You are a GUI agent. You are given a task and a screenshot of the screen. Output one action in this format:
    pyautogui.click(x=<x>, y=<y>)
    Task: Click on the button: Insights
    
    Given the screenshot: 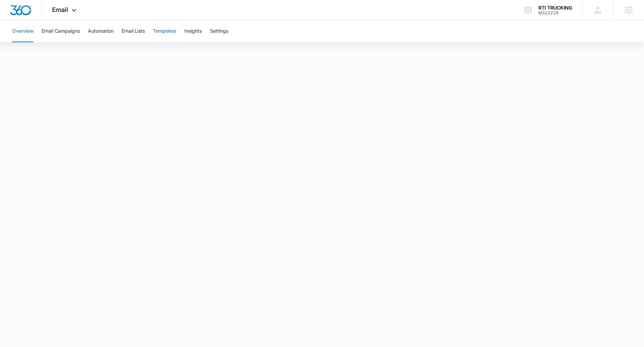 What is the action you would take?
    pyautogui.click(x=193, y=31)
    